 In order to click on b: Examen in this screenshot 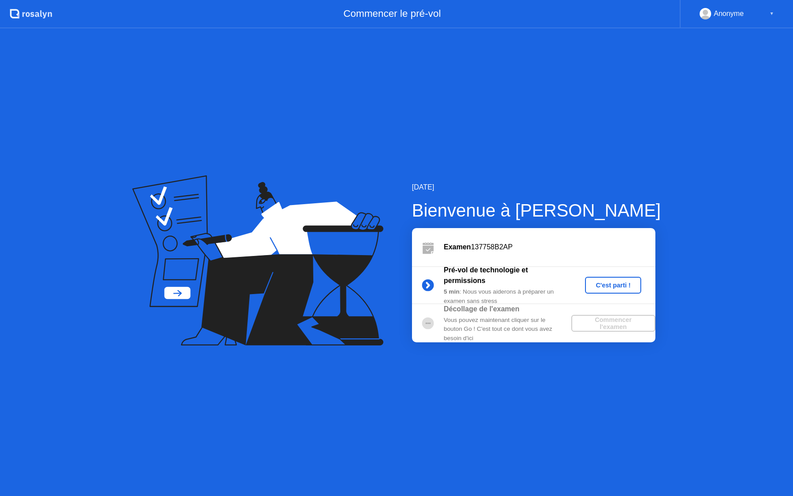, I will do `click(457, 247)`.